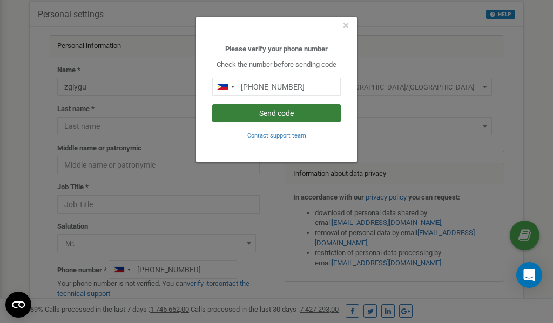  Describe the element at coordinates (276, 49) in the screenshot. I see `b: Please verify your phone number` at that location.